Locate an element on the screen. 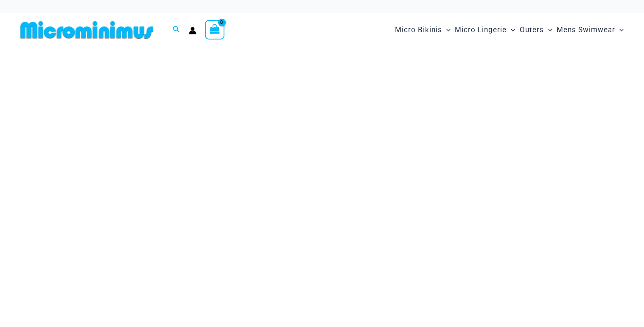  a: Search icon link is located at coordinates (176, 30).